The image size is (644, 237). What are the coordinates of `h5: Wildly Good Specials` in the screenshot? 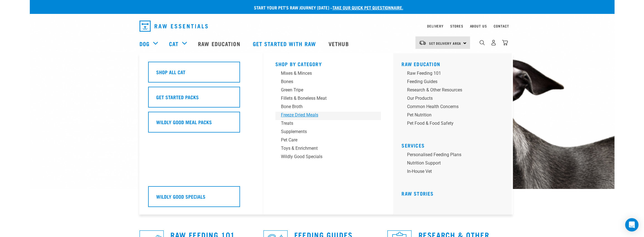 It's located at (180, 197).